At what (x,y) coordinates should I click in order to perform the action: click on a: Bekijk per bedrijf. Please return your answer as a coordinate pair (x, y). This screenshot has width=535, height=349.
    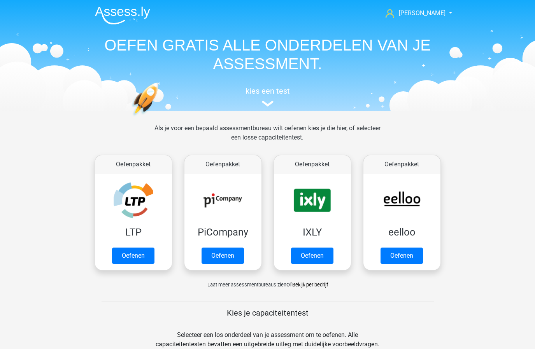
    Looking at the image, I should click on (310, 285).